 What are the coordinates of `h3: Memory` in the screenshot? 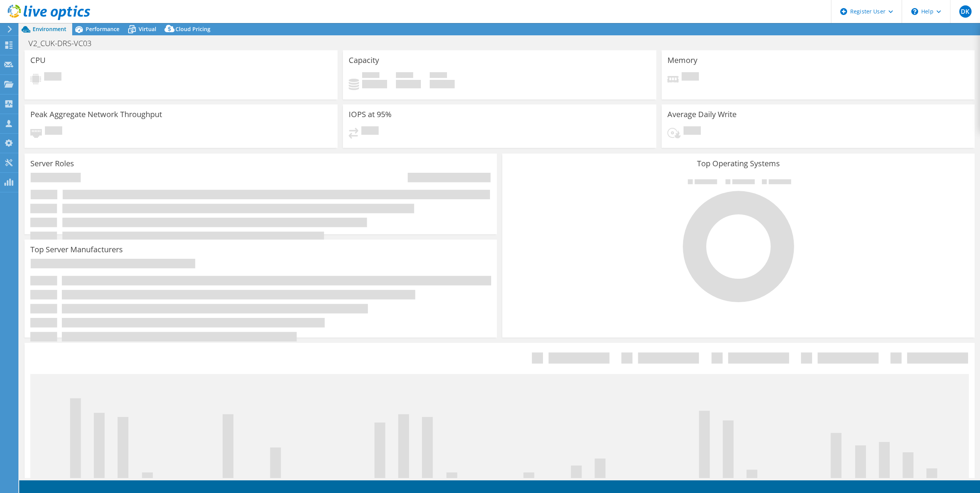 It's located at (683, 60).